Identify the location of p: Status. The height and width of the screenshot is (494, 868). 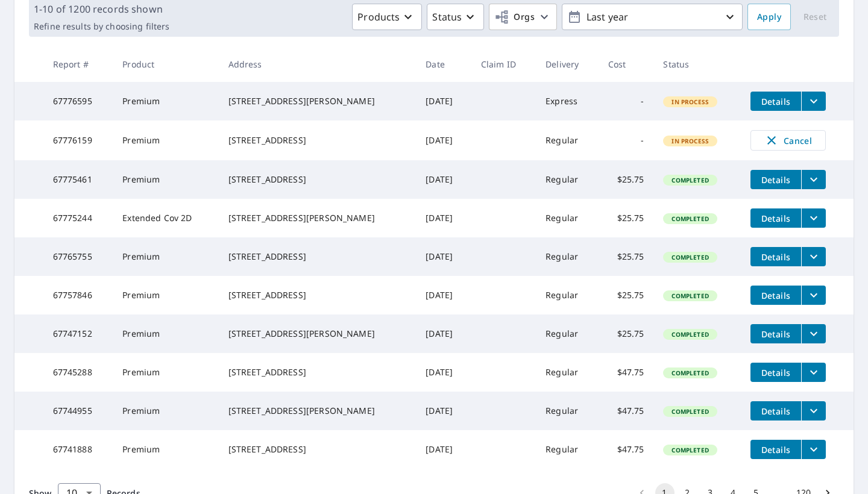
(446, 17).